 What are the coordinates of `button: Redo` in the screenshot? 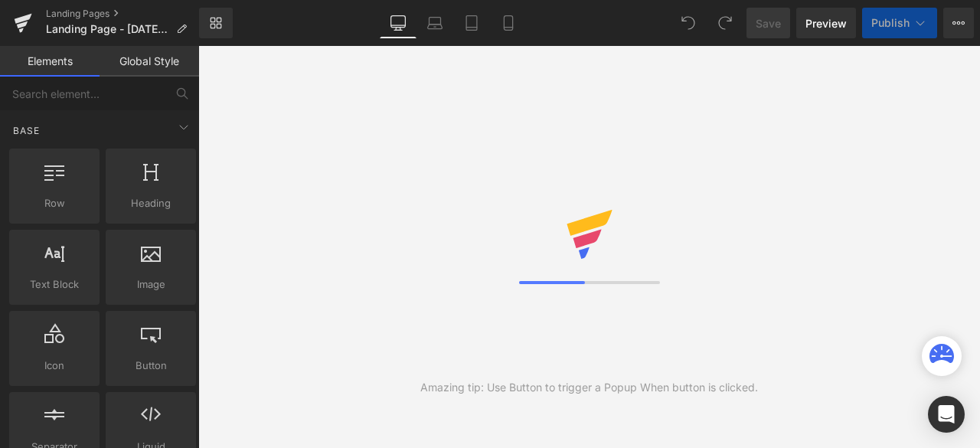 It's located at (725, 23).